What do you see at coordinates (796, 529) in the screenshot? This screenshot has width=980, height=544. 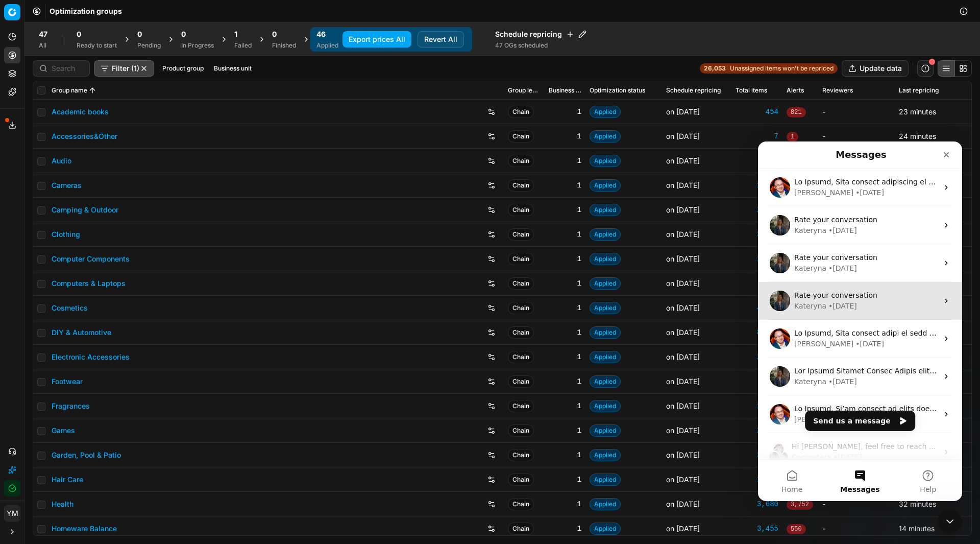 I see `span: 550` at bounding box center [796, 529].